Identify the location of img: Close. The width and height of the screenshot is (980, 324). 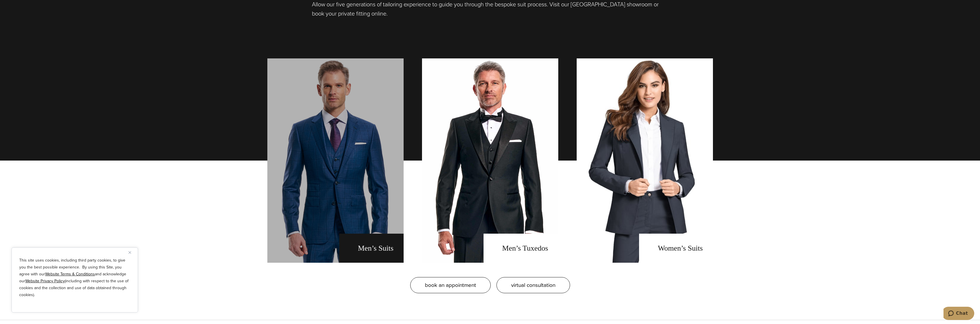
(130, 252).